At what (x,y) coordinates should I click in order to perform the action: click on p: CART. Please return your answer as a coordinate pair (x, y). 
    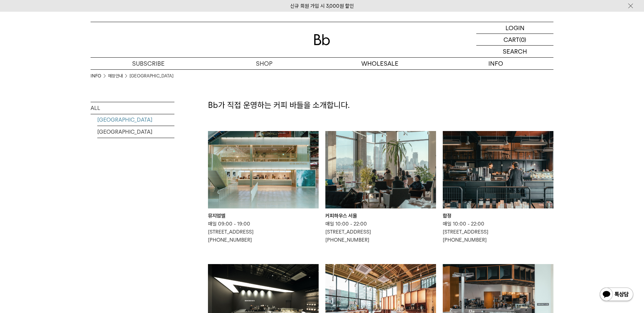
    Looking at the image, I should click on (511, 40).